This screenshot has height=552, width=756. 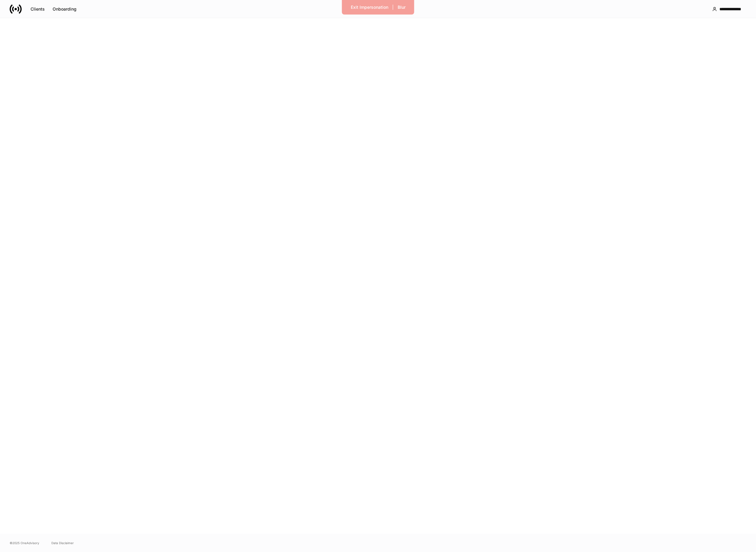 What do you see at coordinates (402, 8) in the screenshot?
I see `div: Blur` at bounding box center [402, 8].